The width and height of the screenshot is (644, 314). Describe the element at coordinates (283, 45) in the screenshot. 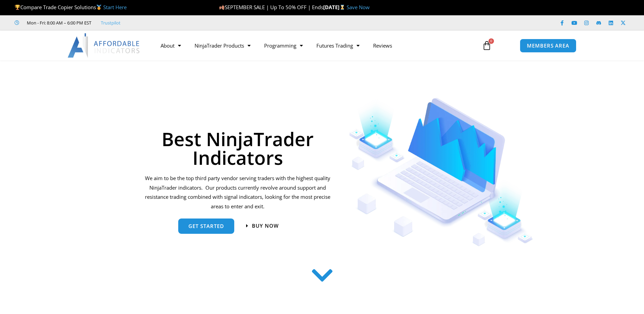

I see `a: Programming` at that location.